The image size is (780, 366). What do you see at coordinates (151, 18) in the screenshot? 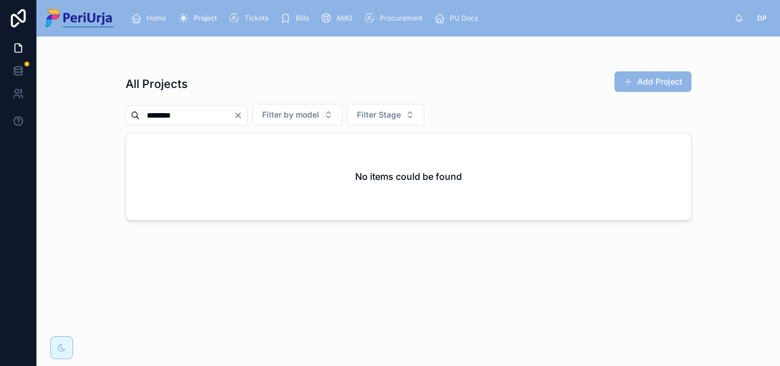
I see `a: Home` at bounding box center [151, 18].